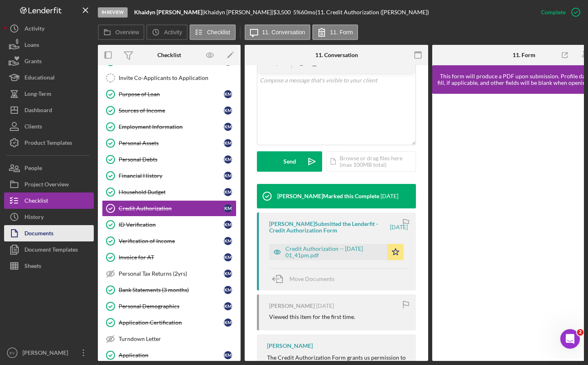  I want to click on button: Loans, so click(49, 45).